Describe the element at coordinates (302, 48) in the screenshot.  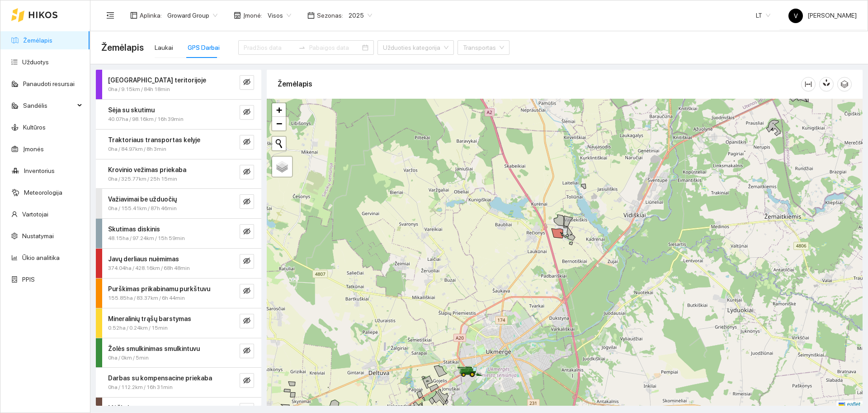
I see `span: swap-right` at that location.